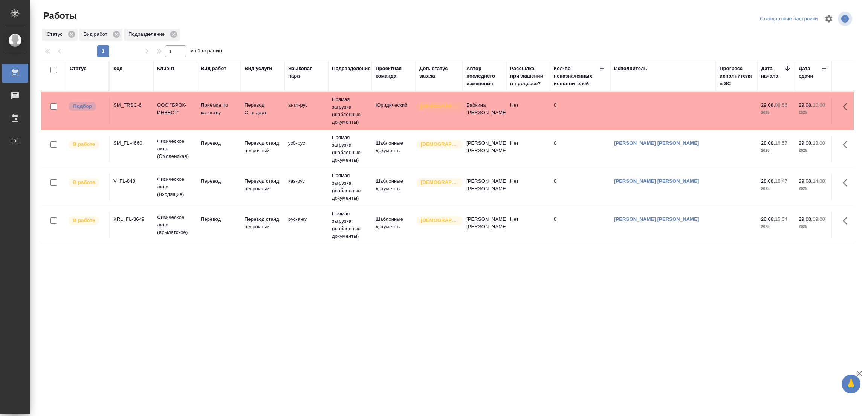  Describe the element at coordinates (59, 16) in the screenshot. I see `span: Работы` at that location.